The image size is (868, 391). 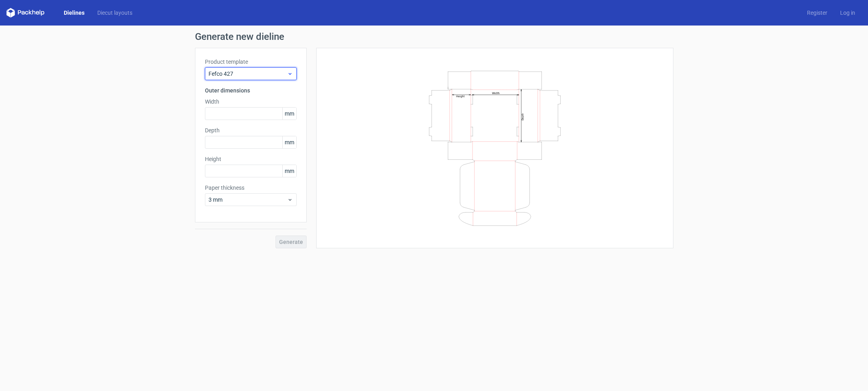 What do you see at coordinates (523, 116) in the screenshot?
I see `text: Depth` at bounding box center [523, 116].